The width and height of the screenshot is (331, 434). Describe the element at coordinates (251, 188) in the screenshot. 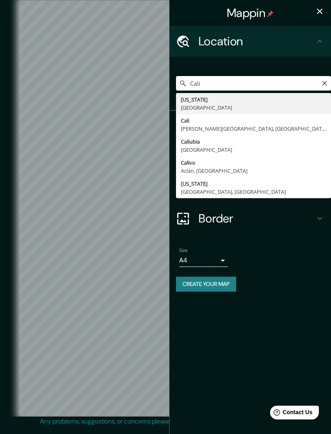

I see `div: Layout` at that location.